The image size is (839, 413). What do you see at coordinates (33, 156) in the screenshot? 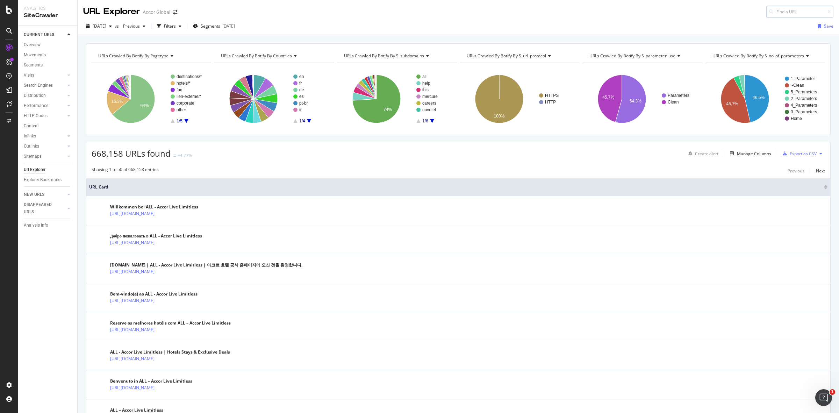
I see `div: Sitemaps` at bounding box center [33, 156].